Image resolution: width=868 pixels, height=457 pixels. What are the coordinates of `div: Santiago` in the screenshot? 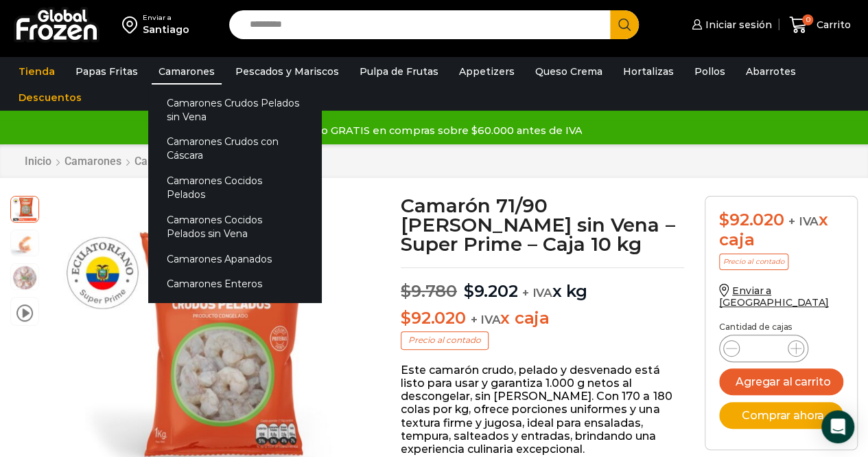 It's located at (166, 30).